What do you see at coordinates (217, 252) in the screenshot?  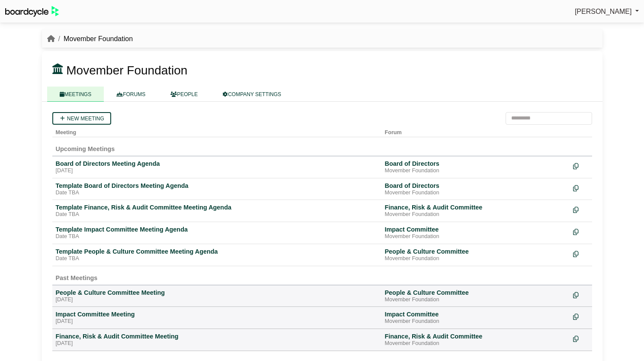 I see `div: Template People & Culture Committee Meeting Agenda` at bounding box center [217, 252].